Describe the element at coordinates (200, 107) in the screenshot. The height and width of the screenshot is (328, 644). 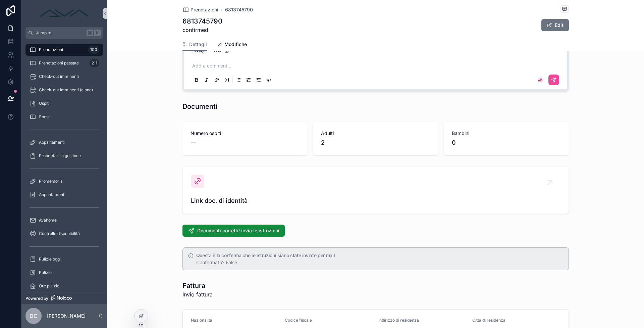
I see `h1: Documenti` at that location.